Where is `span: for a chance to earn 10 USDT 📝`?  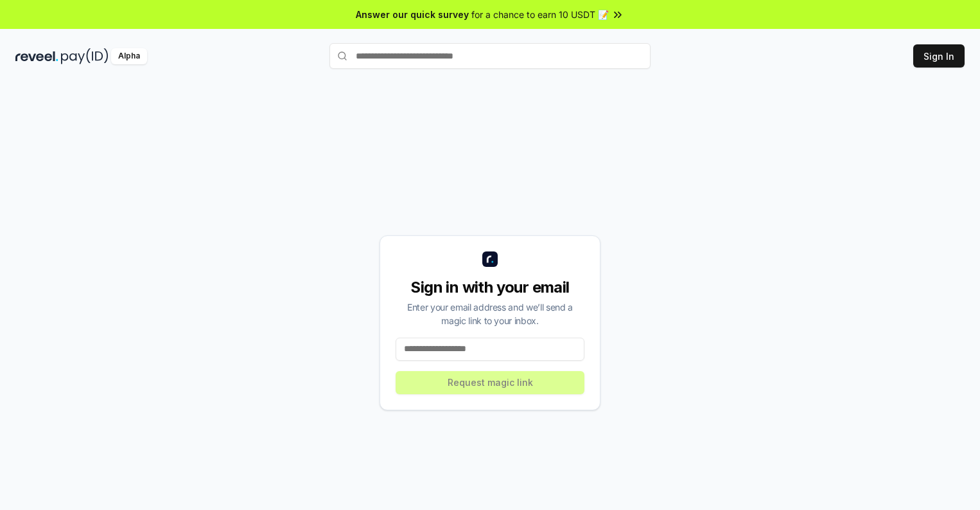 span: for a chance to earn 10 USDT 📝 is located at coordinates (540, 14).